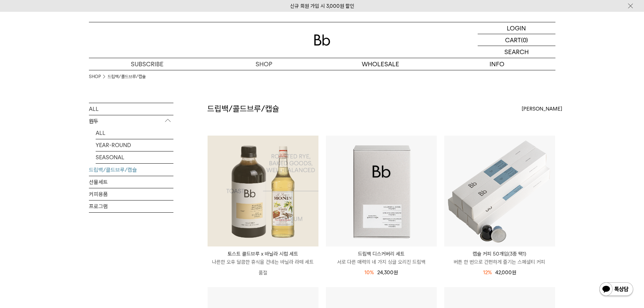 The width and height of the screenshot is (644, 308). Describe the element at coordinates (499, 191) in the screenshot. I see `a: 캡슐 커피 50개입(3종 택1)` at that location.